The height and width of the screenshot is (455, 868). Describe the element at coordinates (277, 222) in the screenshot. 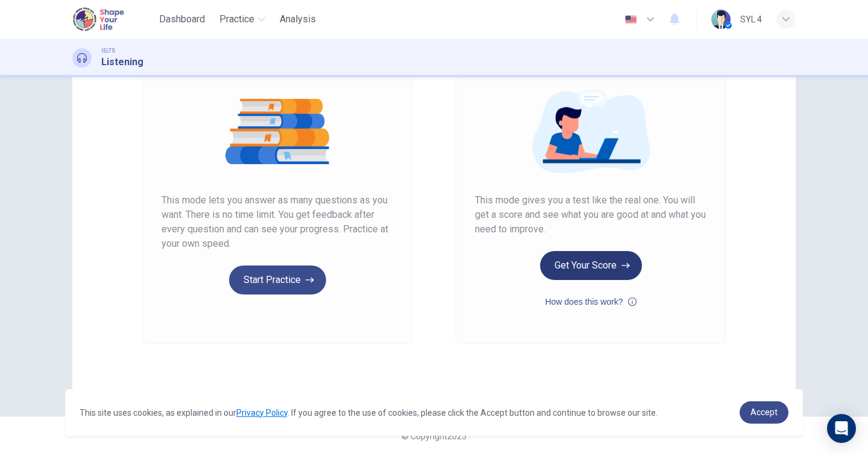

I see `span: This mode lets you answer as many questions as you want. There is no time limit. You get feedback...` at that location.